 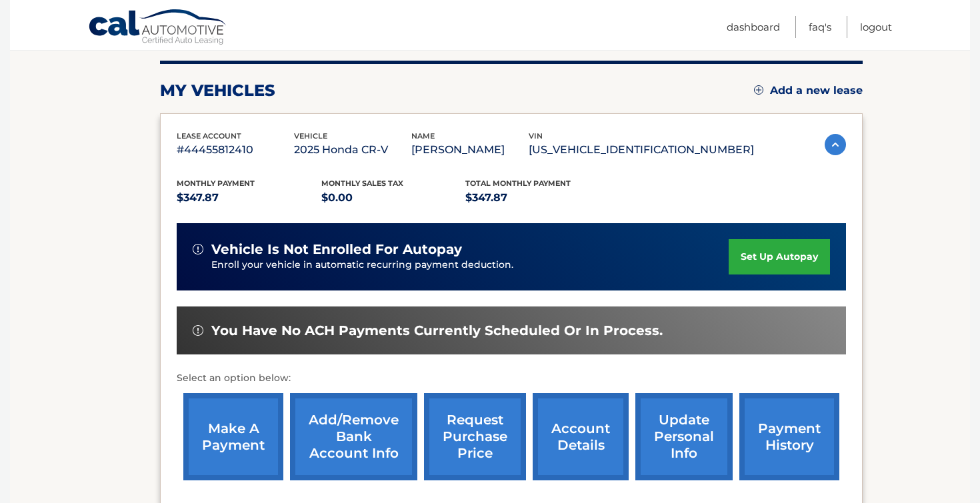 What do you see at coordinates (790, 437) in the screenshot?
I see `a: payment history` at bounding box center [790, 437].